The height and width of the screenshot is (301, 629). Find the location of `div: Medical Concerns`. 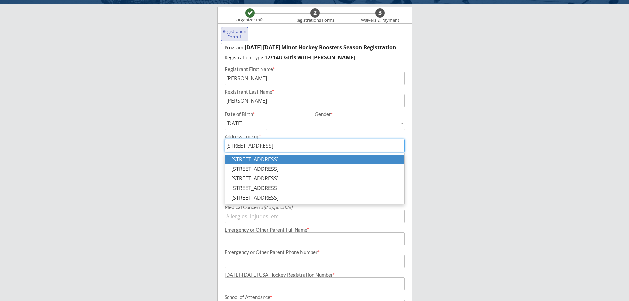

div: Medical Concerns is located at coordinates (315, 207).